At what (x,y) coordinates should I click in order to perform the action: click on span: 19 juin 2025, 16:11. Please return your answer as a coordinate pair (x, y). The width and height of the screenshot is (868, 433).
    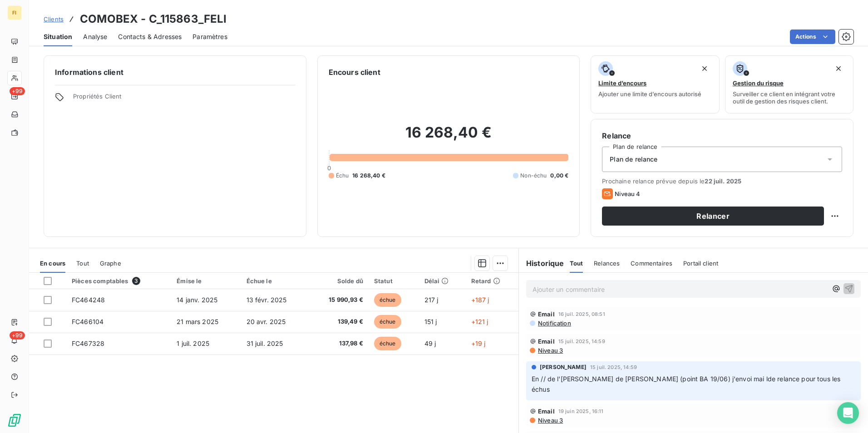
    Looking at the image, I should click on (581, 412).